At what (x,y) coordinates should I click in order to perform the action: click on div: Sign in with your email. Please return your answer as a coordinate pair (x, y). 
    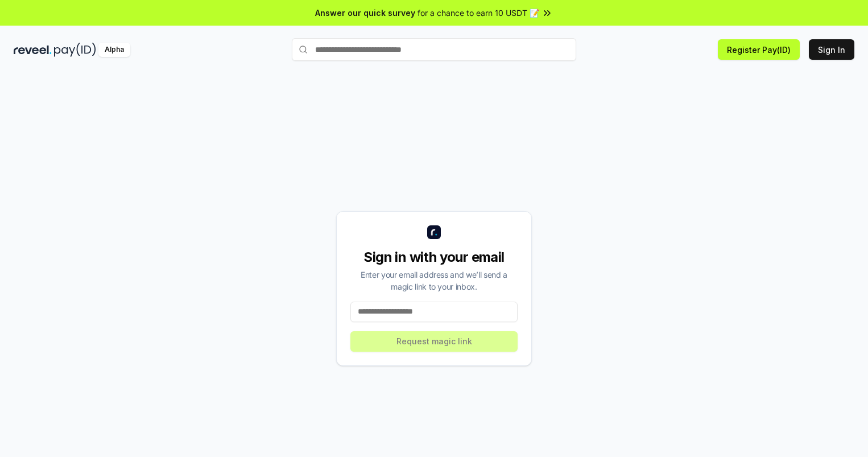
    Looking at the image, I should click on (434, 257).